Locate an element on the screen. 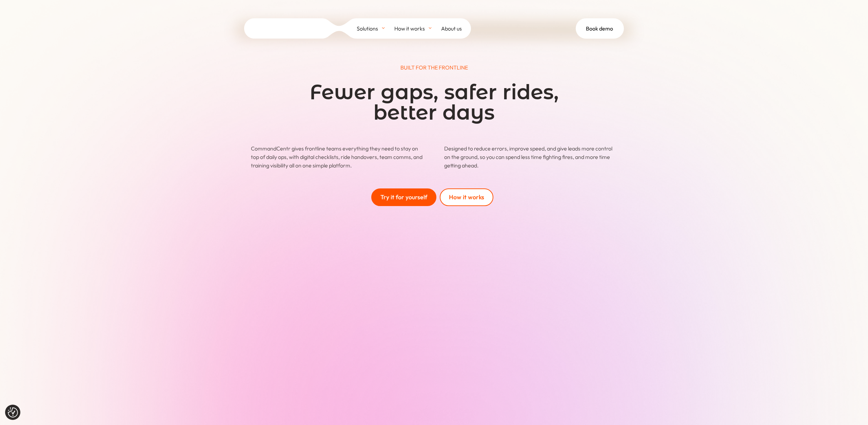 Image resolution: width=868 pixels, height=425 pixels. span: Solutions is located at coordinates (367, 29).